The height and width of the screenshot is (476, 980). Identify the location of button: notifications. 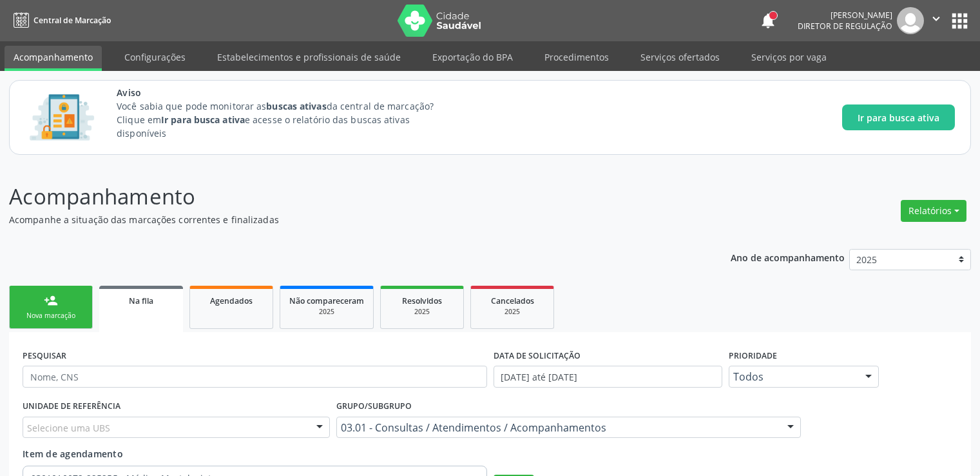
(768, 20).